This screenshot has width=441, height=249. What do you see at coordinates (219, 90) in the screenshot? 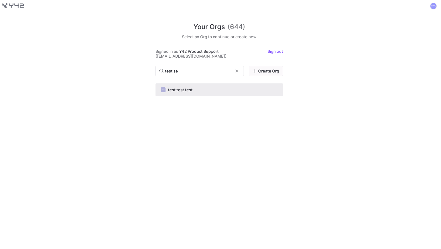
I see `button: TTTtest test test` at bounding box center [219, 90].